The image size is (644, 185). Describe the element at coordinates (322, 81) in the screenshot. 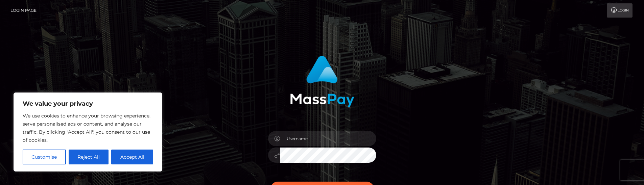

I see `img: MassPay Login` at that location.